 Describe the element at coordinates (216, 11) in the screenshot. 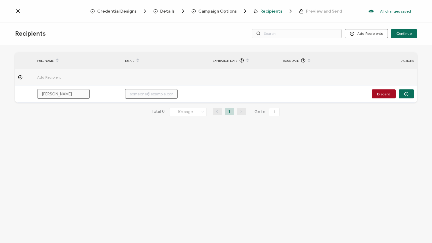

I see `div: Breadcrumb` at that location.